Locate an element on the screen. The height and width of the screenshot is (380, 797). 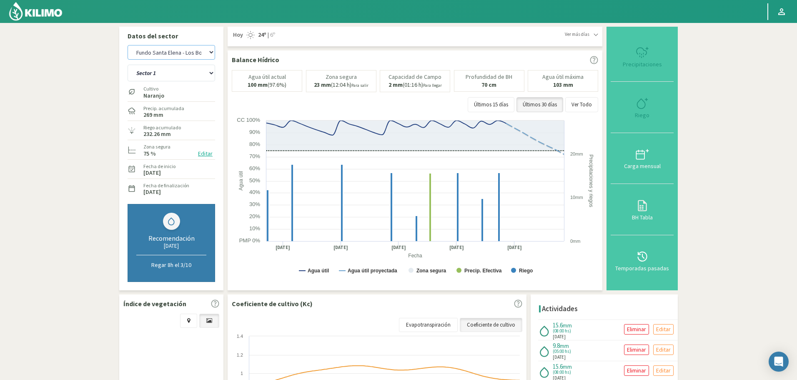
p: Profundidad de BH is located at coordinates (489, 77).